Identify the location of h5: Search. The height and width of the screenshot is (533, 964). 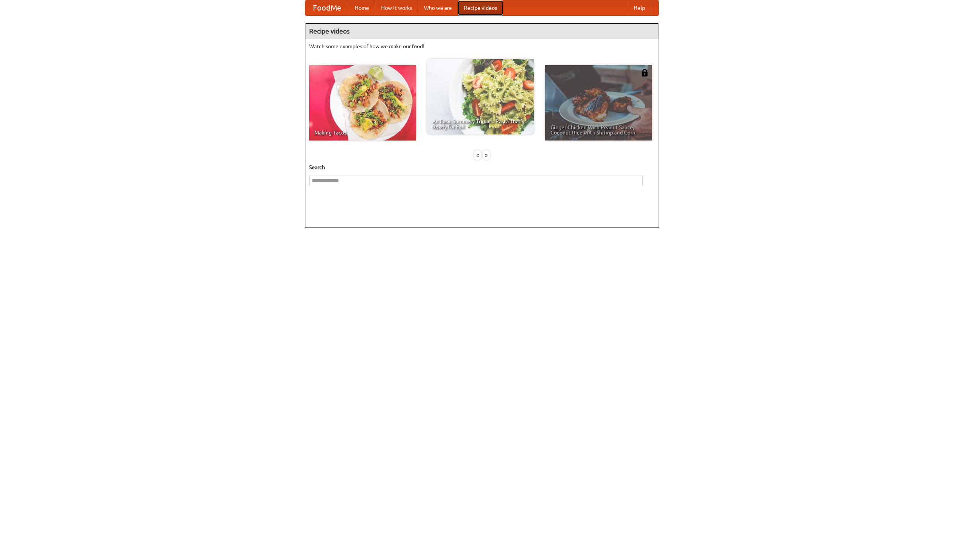
(482, 167).